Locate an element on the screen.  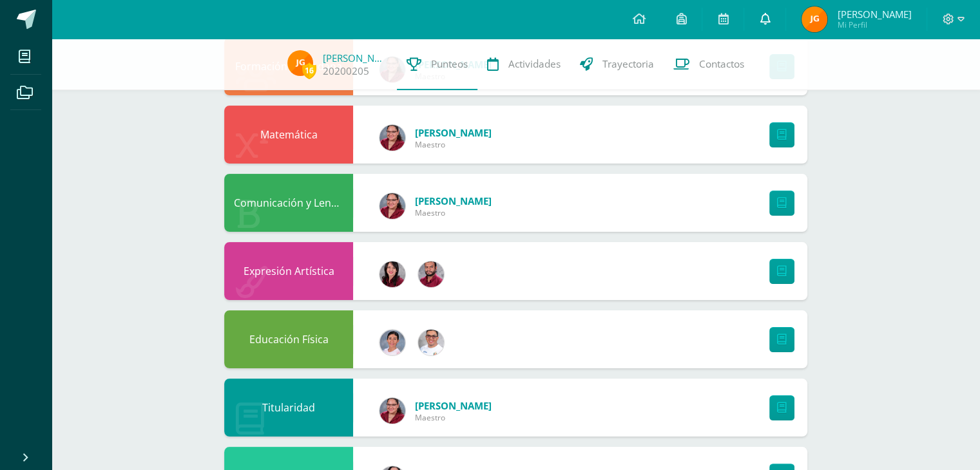
div: Comunicación y Lenguaje,Idioma Español is located at coordinates (289, 203).